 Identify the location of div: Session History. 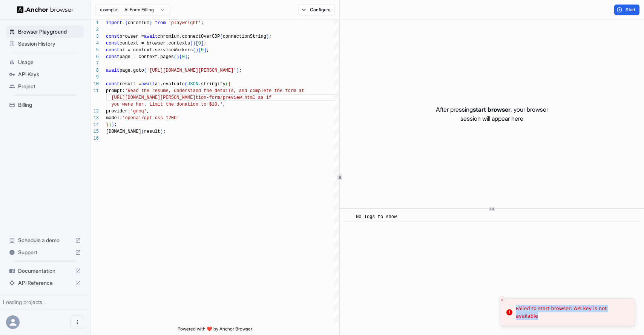
(45, 44).